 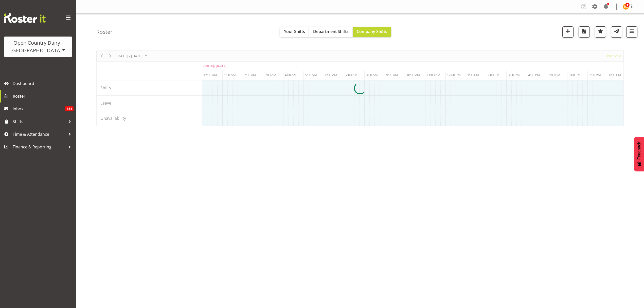 I want to click on img: tim-magness10922.jpg, so click(x=626, y=7).